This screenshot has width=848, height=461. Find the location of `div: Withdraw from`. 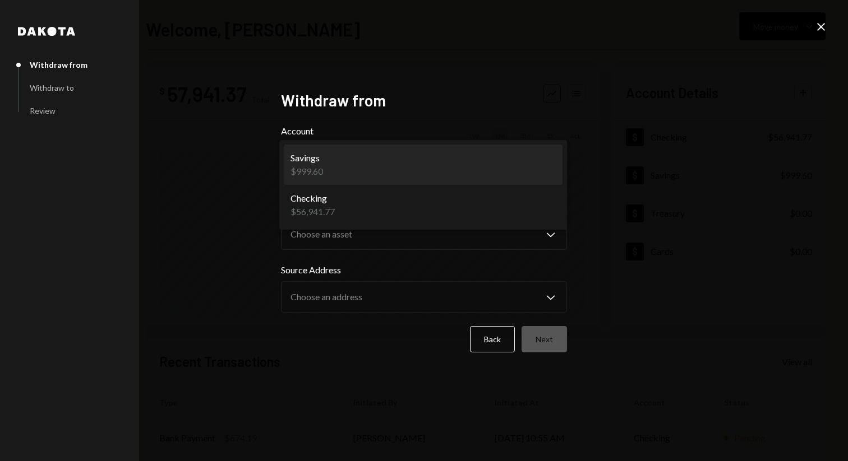

div: Withdraw from is located at coordinates (58, 64).